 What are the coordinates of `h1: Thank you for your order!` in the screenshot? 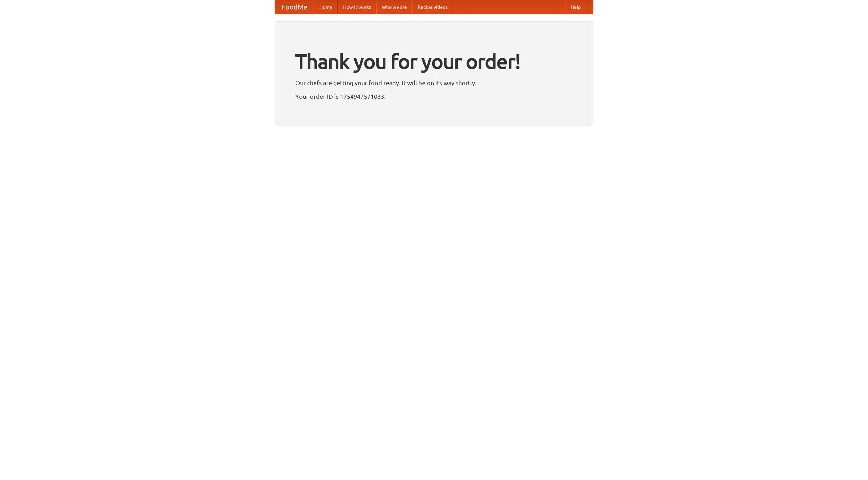 It's located at (434, 61).